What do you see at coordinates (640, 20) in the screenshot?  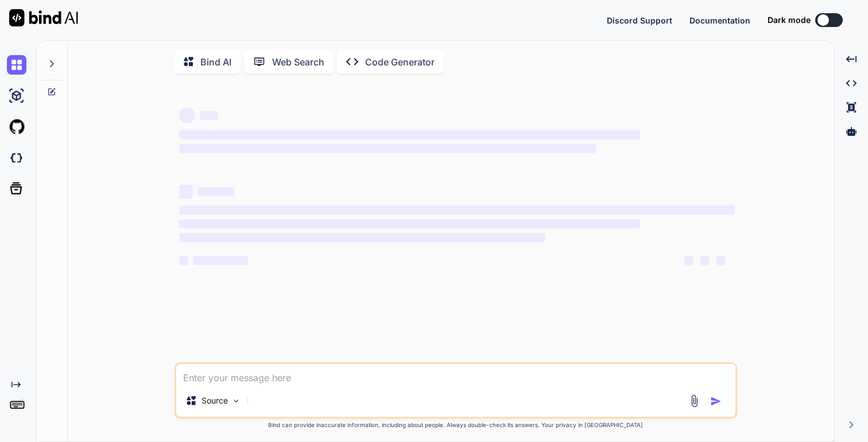 I see `span: Discord Support` at bounding box center [640, 20].